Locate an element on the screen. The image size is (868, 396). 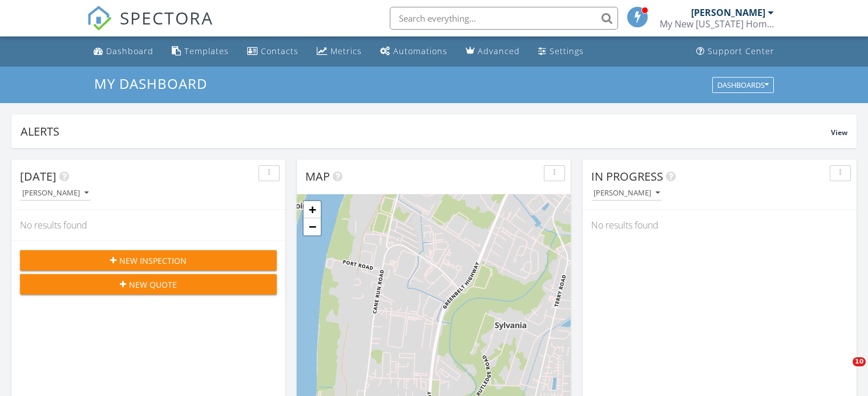
span: SPECTORA is located at coordinates (167, 18).